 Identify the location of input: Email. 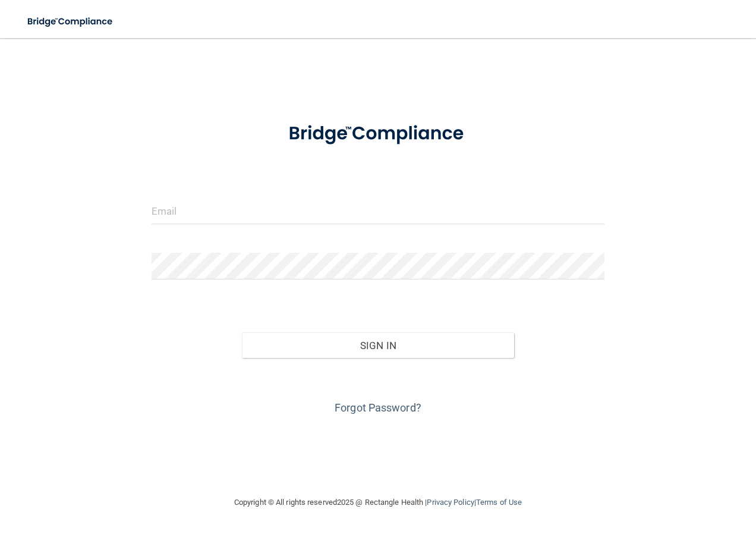
(378, 211).